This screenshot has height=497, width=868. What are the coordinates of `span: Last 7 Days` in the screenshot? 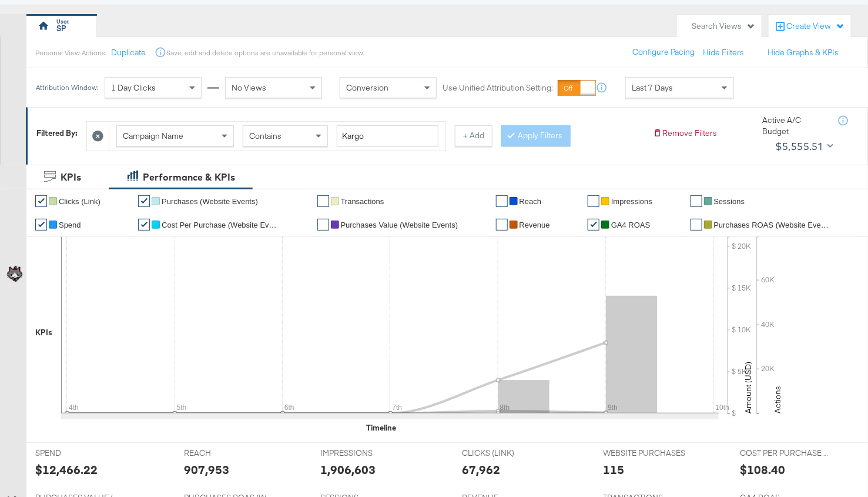 It's located at (653, 87).